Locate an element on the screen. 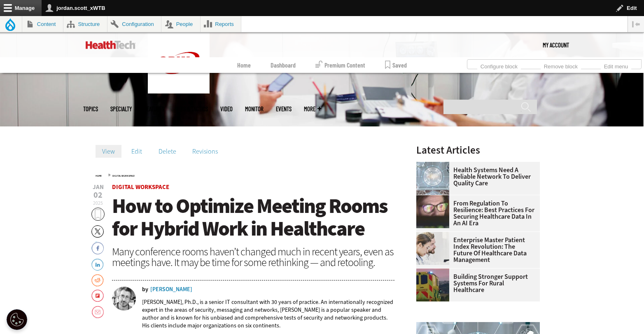 The height and width of the screenshot is (334, 644). a: Events is located at coordinates (283, 108).